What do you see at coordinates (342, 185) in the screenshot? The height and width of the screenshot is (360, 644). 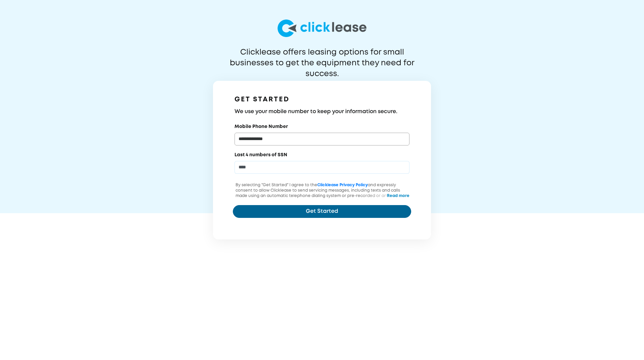 I see `a: Clicklease Privacy Policy` at bounding box center [342, 185].